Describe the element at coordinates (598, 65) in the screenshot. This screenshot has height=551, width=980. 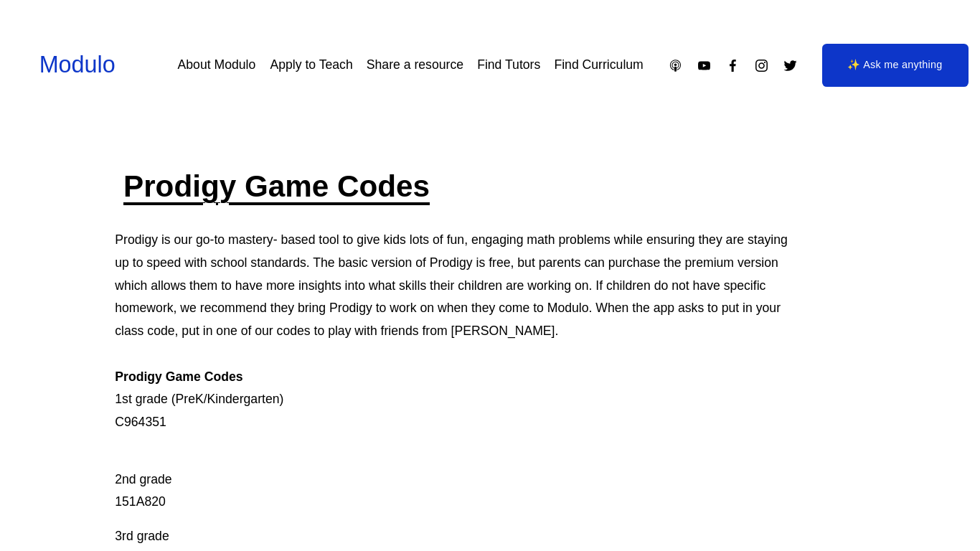
I see `a: Find Curriculum` at that location.